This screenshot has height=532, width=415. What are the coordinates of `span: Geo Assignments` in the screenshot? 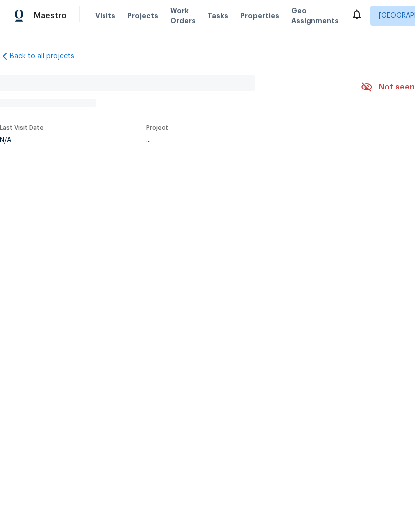 It's located at (315, 16).